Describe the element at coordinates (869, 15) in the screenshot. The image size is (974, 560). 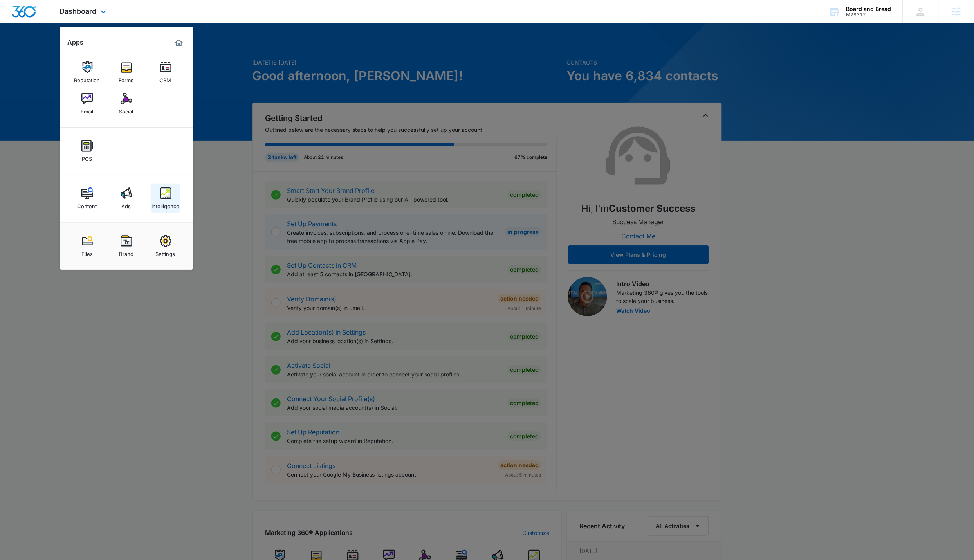
I see `div: account id` at that location.